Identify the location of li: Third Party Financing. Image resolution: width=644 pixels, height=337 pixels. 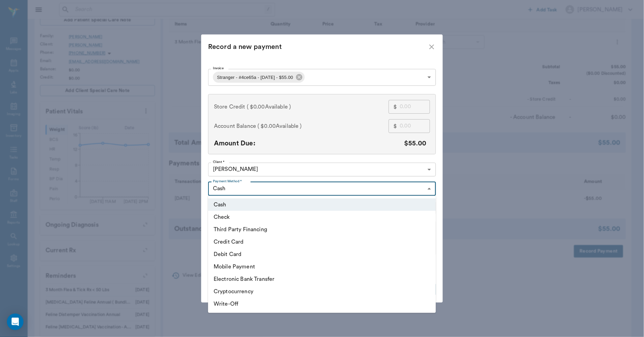
(322, 230).